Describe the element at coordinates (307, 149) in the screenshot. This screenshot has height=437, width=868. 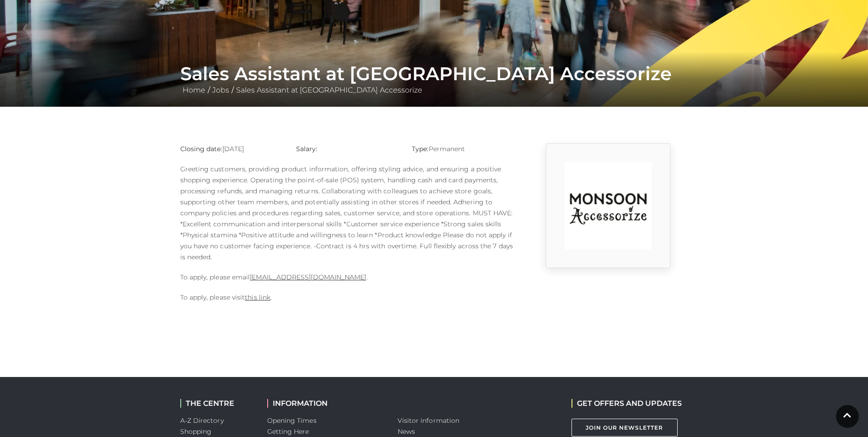
I see `strong: Salary:` at that location.